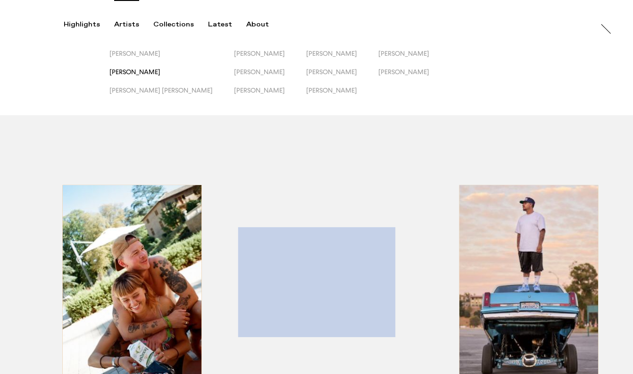  What do you see at coordinates (89, 25) in the screenshot?
I see `button: Highlights` at bounding box center [89, 25].